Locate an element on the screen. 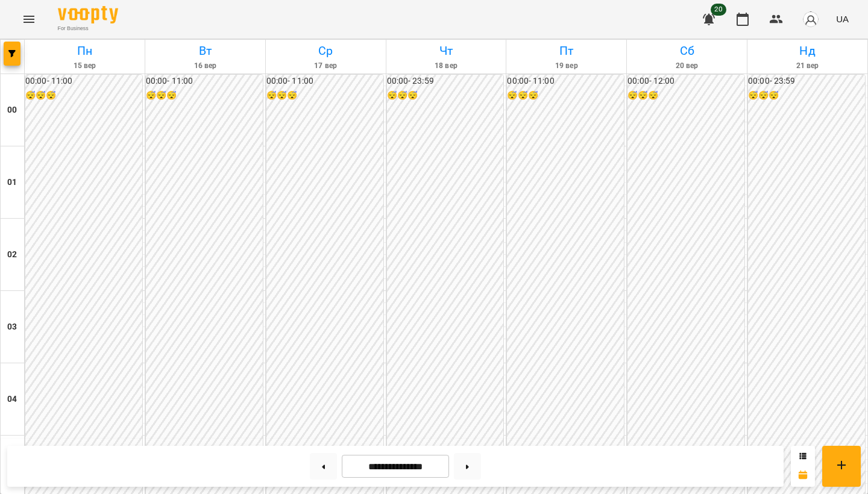 This screenshot has height=494, width=868. h6: Пт is located at coordinates (566, 51).